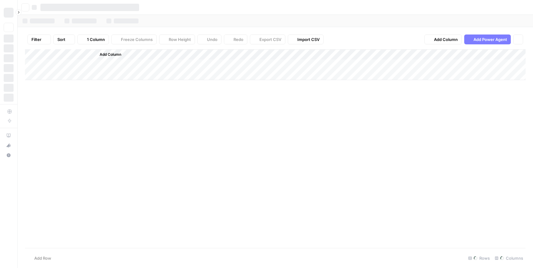  I want to click on button: Add Row, so click(40, 258).